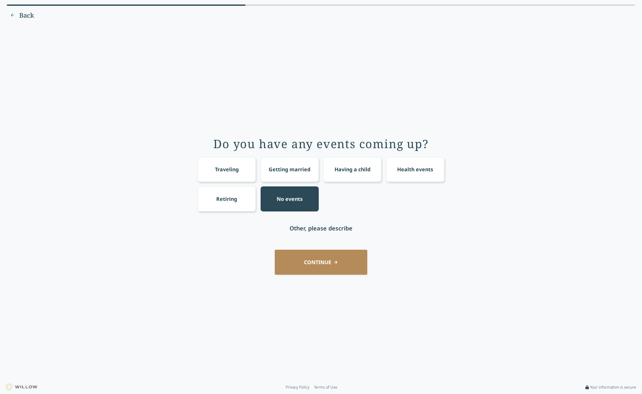  Describe the element at coordinates (290, 169) in the screenshot. I see `div: Getting married` at that location.